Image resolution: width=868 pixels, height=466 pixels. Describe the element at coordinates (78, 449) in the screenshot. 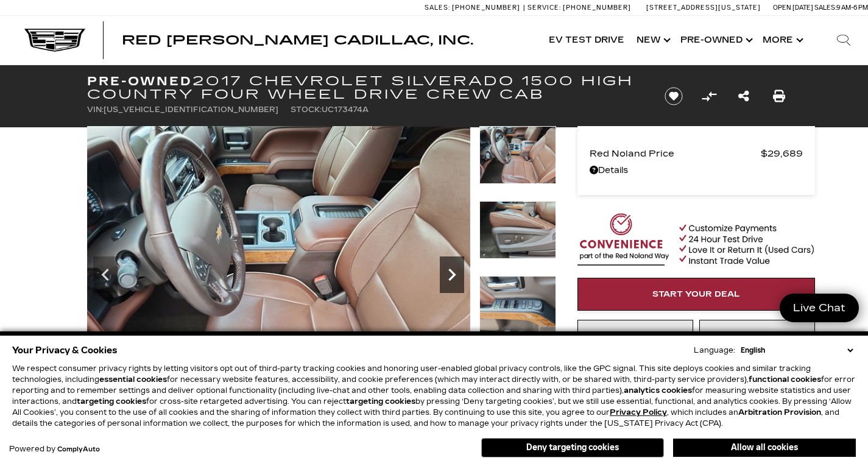

I see `a: ComplyAuto` at that location.